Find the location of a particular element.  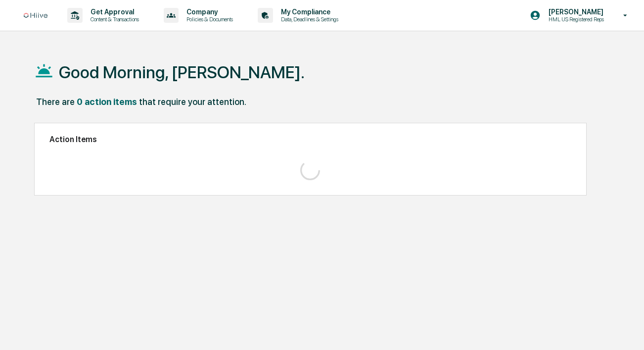

div: 0 action items is located at coordinates (107, 102).